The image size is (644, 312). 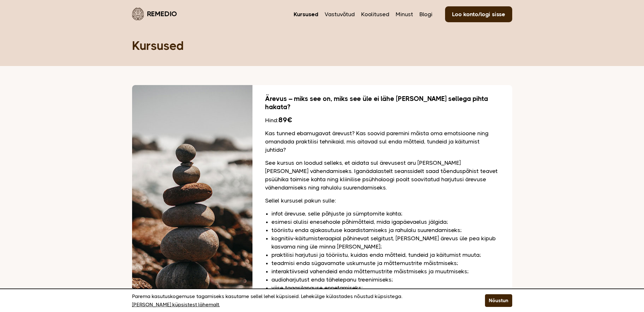 What do you see at coordinates (382, 120) in the screenshot?
I see `div: Hind:` at bounding box center [382, 120].